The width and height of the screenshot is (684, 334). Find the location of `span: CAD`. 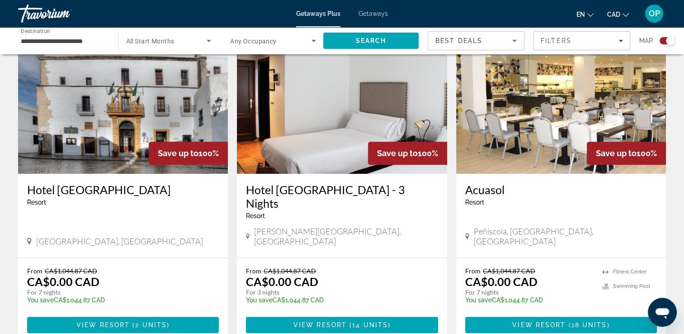

span: CAD is located at coordinates (614, 14).